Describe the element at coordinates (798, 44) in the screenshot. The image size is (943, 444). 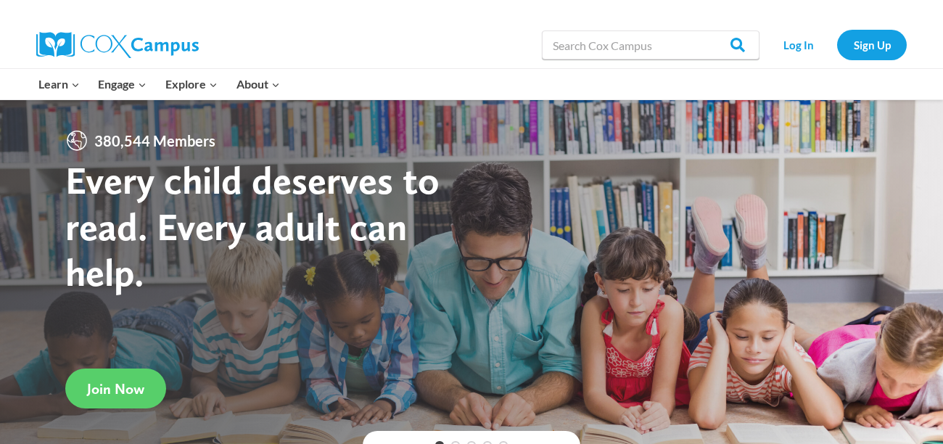
I see `a: Log In` at that location.